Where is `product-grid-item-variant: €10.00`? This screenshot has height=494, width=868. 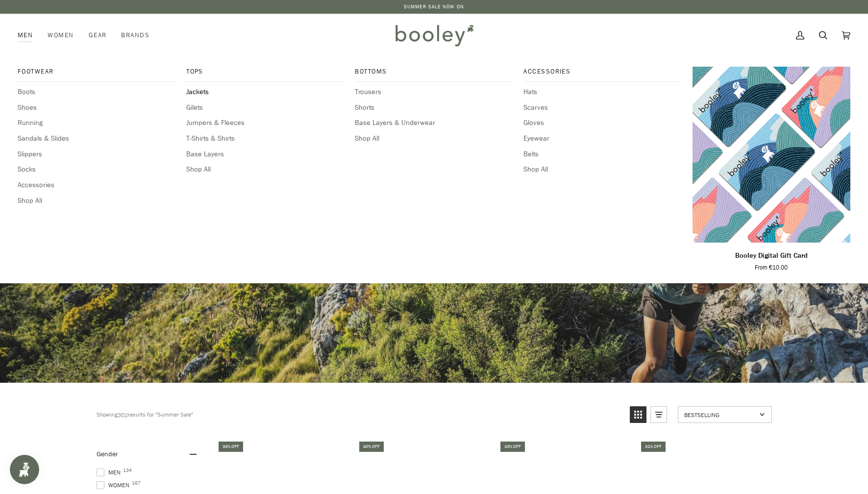 product-grid-item-variant: €10.00 is located at coordinates (772, 154).